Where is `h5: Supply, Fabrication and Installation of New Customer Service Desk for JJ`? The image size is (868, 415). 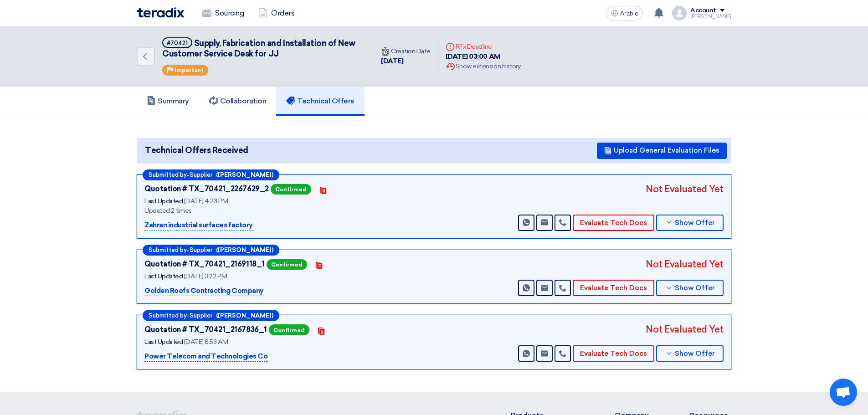 h5: Supply, Fabrication and Installation of New Customer Service Desk for JJ is located at coordinates (262, 48).